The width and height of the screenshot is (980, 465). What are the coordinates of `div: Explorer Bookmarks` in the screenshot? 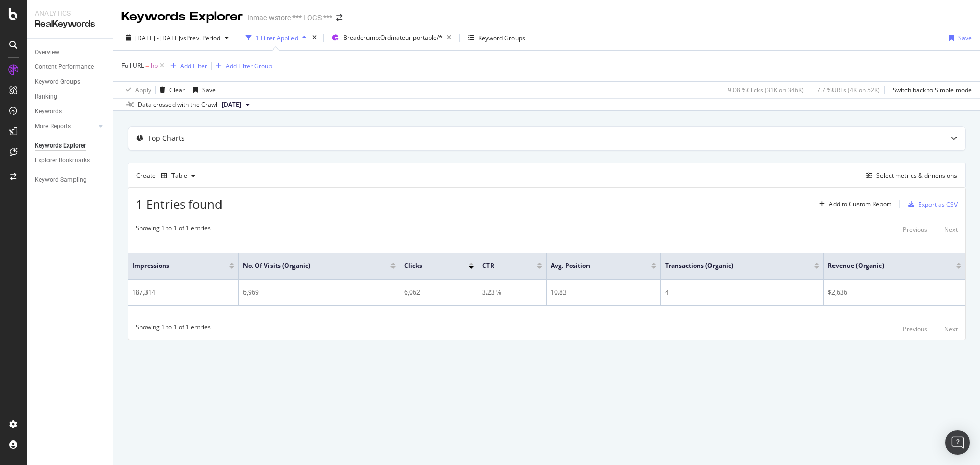 It's located at (62, 160).